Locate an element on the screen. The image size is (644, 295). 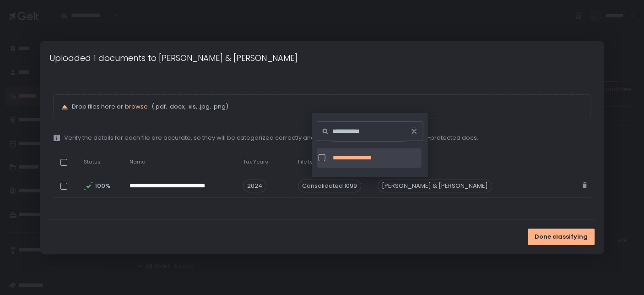
button: browse is located at coordinates (136, 106).